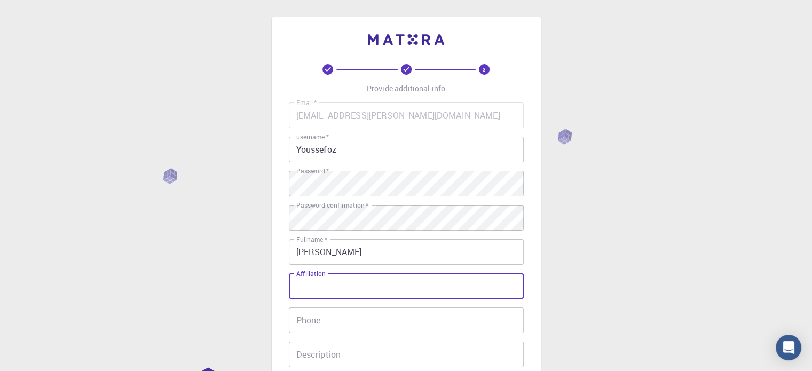 This screenshot has height=371, width=812. Describe the element at coordinates (332, 205) in the screenshot. I see `label: Password confirmation` at that location.